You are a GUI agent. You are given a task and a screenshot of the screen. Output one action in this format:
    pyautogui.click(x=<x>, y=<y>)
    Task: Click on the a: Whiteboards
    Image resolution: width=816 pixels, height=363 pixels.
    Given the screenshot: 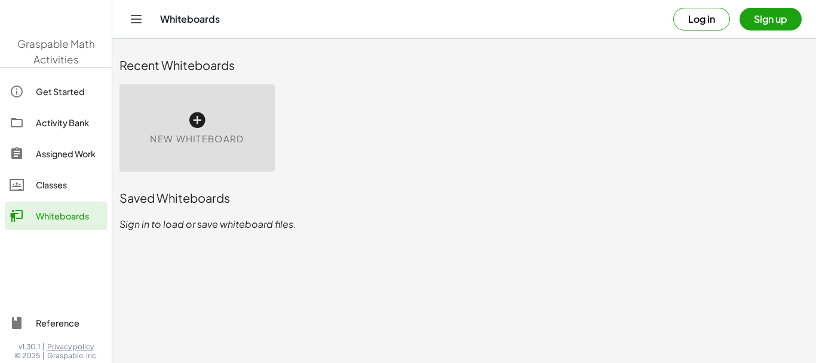 What is the action you would take?
    pyautogui.click(x=56, y=216)
    